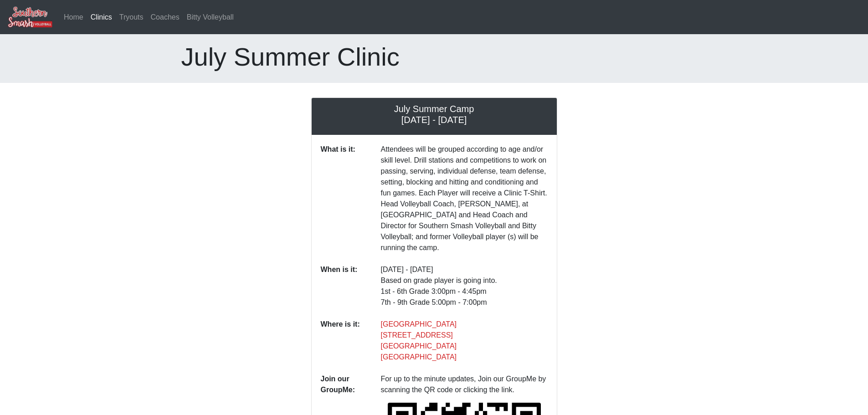 The height and width of the screenshot is (415, 868). Describe the element at coordinates (464, 384) in the screenshot. I see `p: For up to the minute updates, Join our GroupMe by scanning the QR code or clicking the link.` at that location.